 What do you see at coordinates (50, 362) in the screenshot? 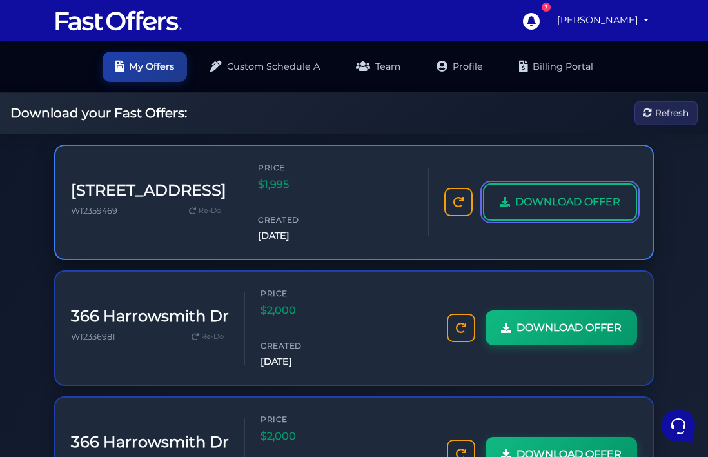
I see `p: Home` at bounding box center [50, 362].